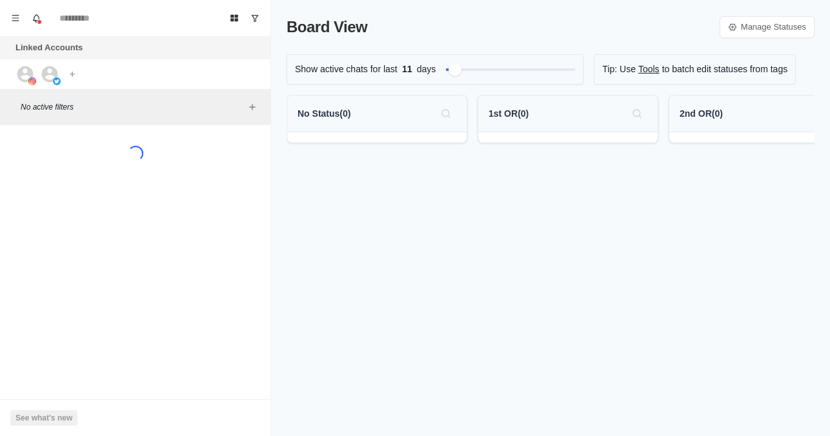 The width and height of the screenshot is (830, 436). What do you see at coordinates (252, 107) in the screenshot?
I see `button: Add filters` at bounding box center [252, 107].